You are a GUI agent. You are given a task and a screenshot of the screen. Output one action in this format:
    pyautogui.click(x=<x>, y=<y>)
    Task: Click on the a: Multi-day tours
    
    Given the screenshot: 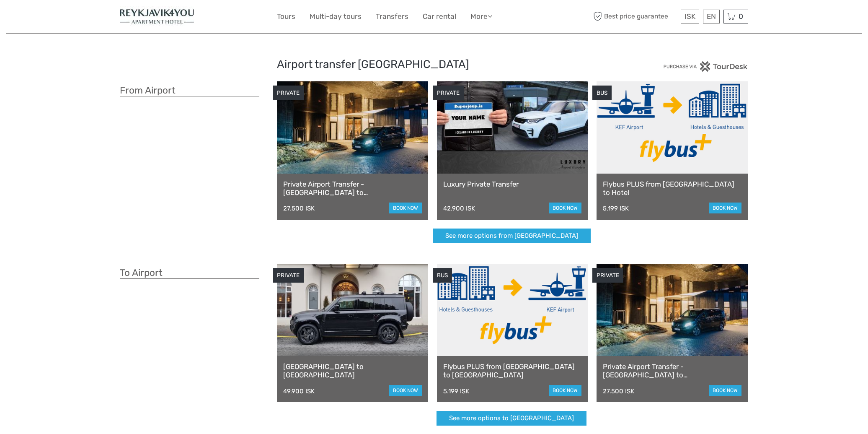 What is the action you would take?
    pyautogui.click(x=335, y=17)
    